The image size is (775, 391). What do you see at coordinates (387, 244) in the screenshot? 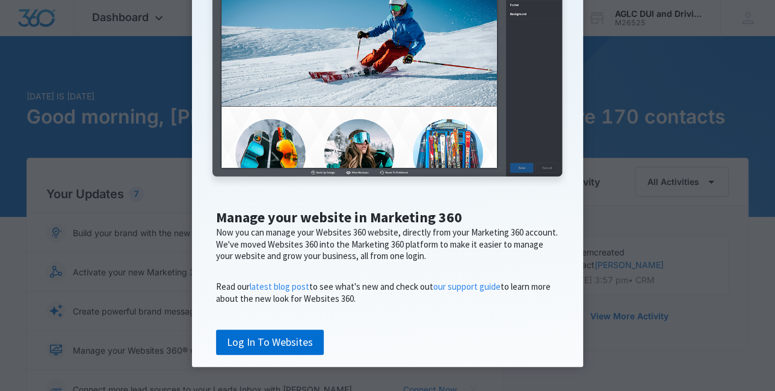
I see `span: Now you can manage your Websites 360 website, directly from your Marketing 360 account. We've mov...` at bounding box center [387, 244].